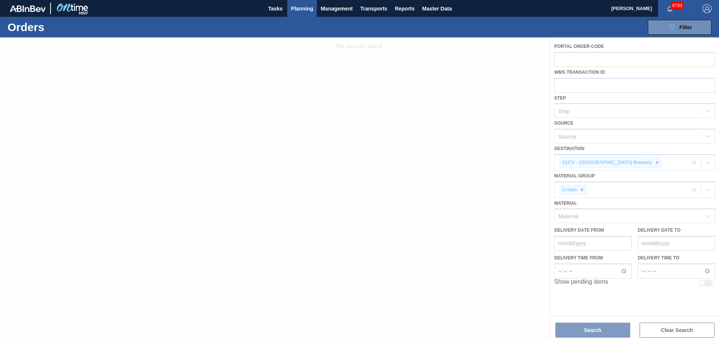 This screenshot has height=341, width=719. I want to click on span: Master Data, so click(437, 9).